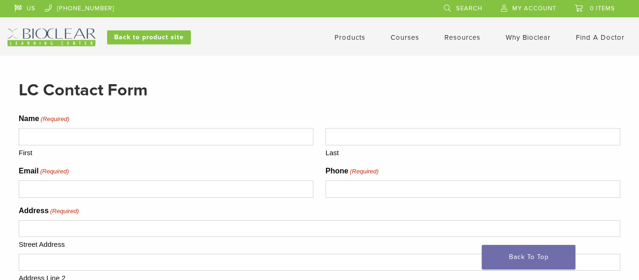  Describe the element at coordinates (44, 171) in the screenshot. I see `label: Email` at that location.